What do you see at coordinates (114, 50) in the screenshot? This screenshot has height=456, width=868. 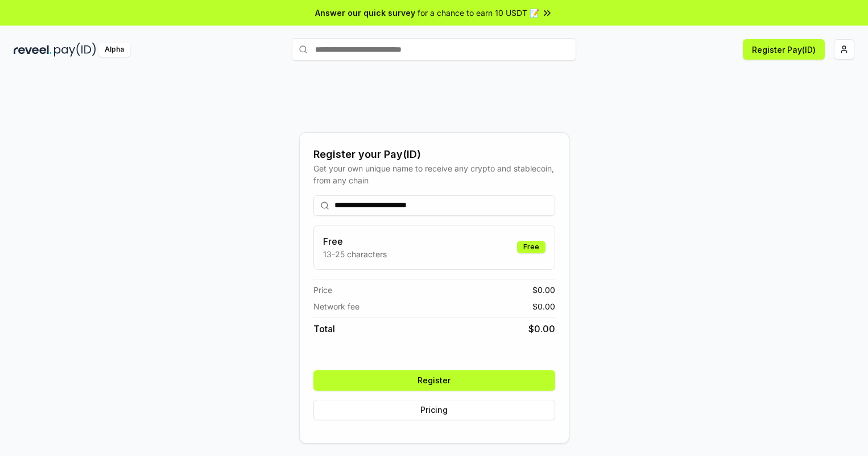 I see `div: Alpha` at bounding box center [114, 50].